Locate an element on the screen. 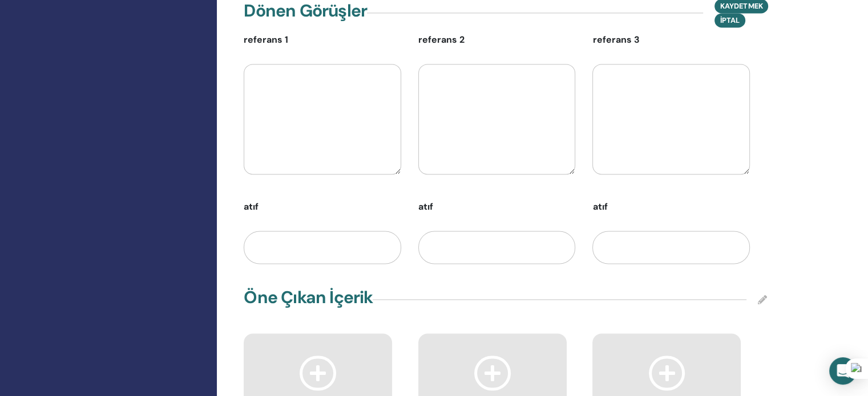  span: İptal is located at coordinates (730, 20).